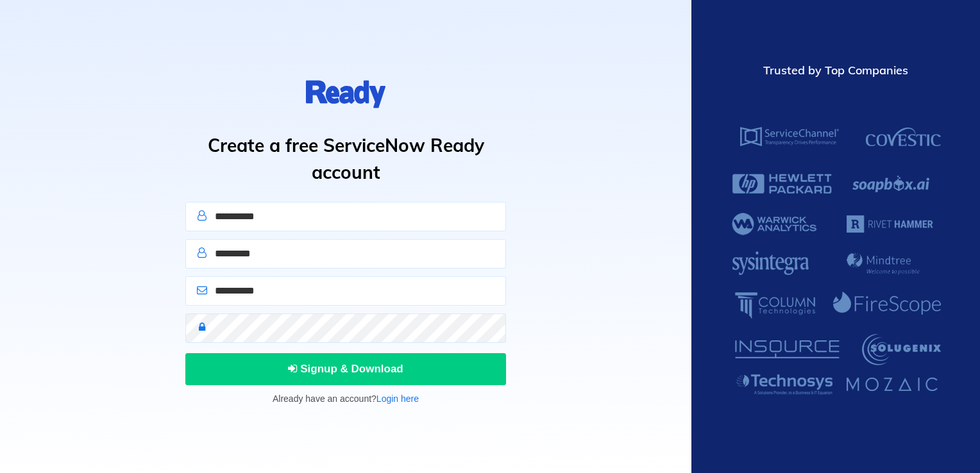 The height and width of the screenshot is (473, 980). Describe the element at coordinates (397, 399) in the screenshot. I see `a: Login here` at that location.